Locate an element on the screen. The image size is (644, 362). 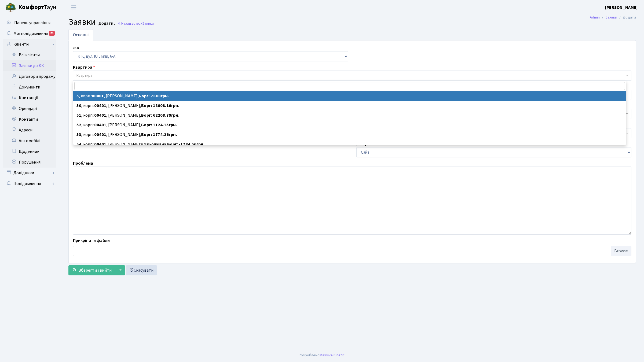
div: 25 is located at coordinates (52, 33).